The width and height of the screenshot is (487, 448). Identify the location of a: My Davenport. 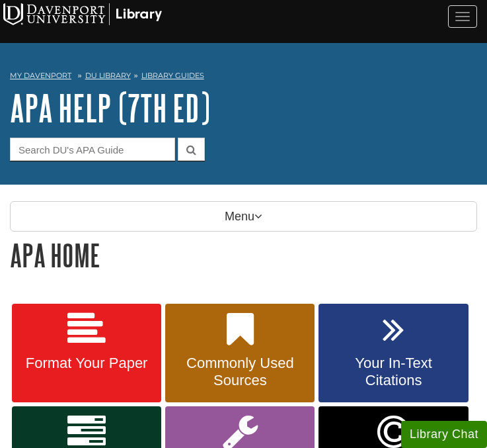
(40, 76).